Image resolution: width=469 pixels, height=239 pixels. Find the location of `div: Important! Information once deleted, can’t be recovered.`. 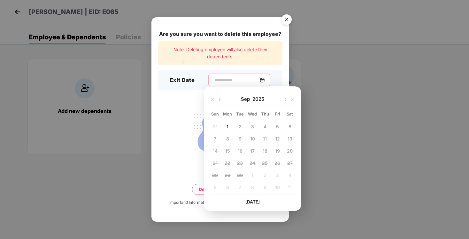

div: Important! Information once deleted, can’t be recovered. is located at coordinates (220, 202).